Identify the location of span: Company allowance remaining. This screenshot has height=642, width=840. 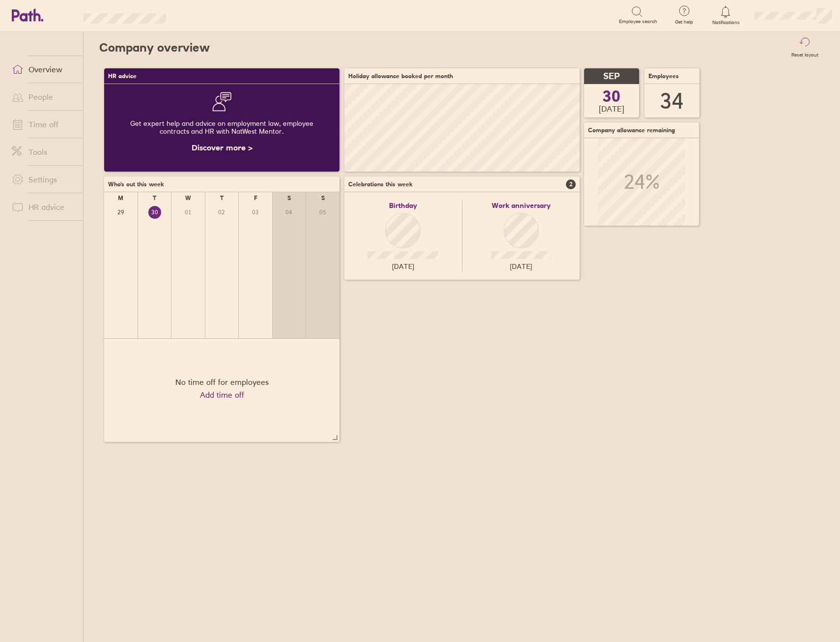
(632, 131).